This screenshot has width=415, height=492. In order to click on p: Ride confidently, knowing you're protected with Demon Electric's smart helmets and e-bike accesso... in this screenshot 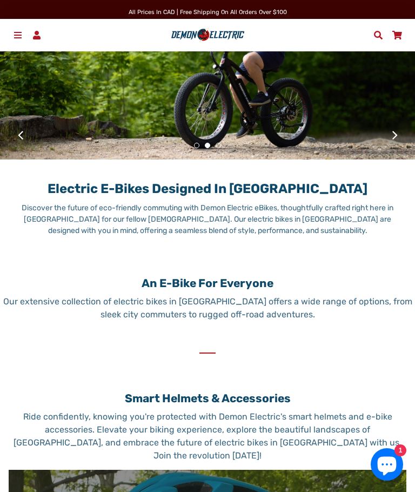, I will do `click(208, 436)`.